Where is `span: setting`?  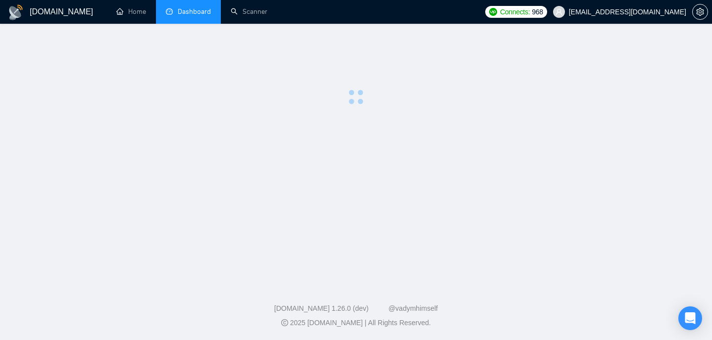 span: setting is located at coordinates (700, 12).